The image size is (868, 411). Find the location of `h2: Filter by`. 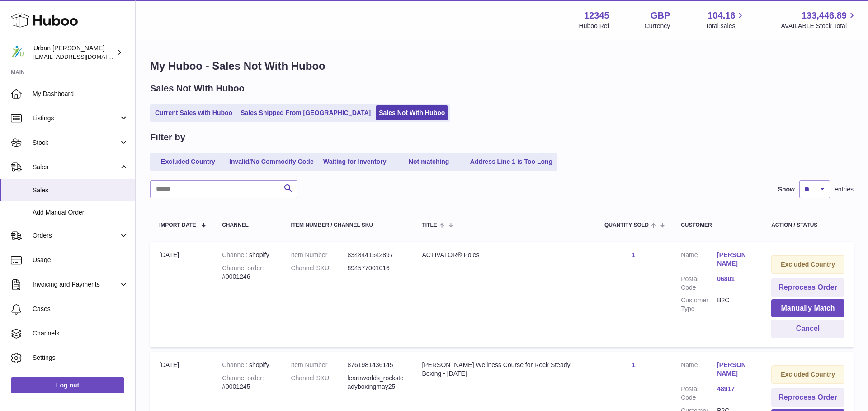

h2: Filter by is located at coordinates (168, 137).